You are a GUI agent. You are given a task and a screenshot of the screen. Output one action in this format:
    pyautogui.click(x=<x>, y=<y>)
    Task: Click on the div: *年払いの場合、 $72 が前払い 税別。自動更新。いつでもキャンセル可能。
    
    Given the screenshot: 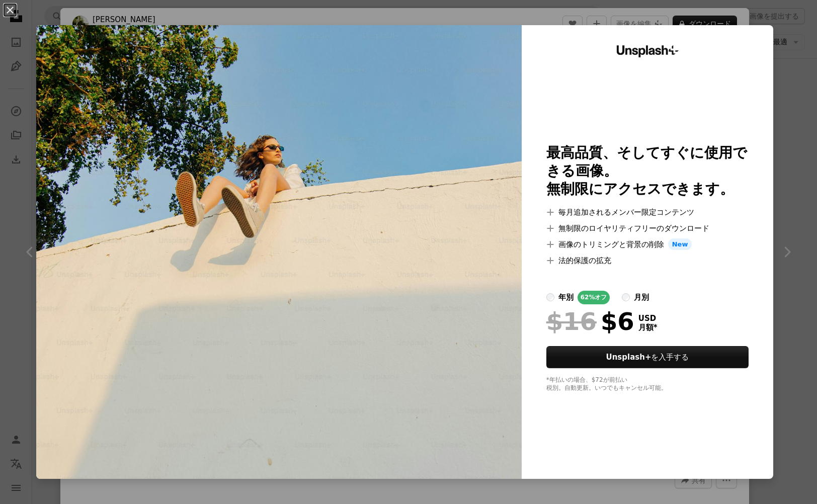 What is the action you would take?
    pyautogui.click(x=648, y=384)
    